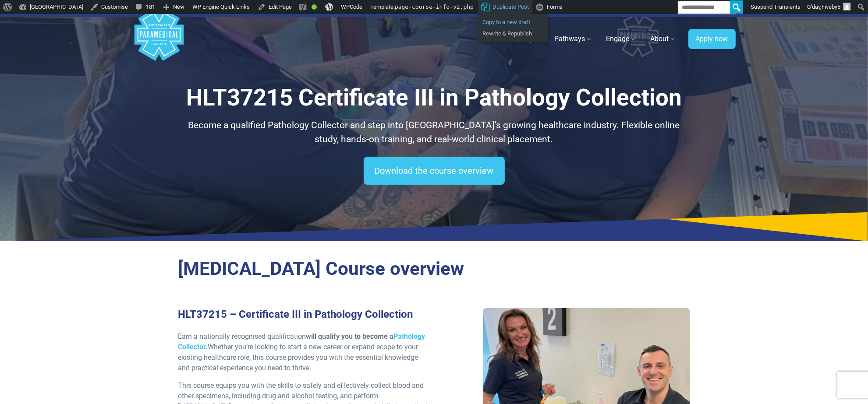 The width and height of the screenshot is (868, 404). I want to click on a: Pathways, so click(574, 39).